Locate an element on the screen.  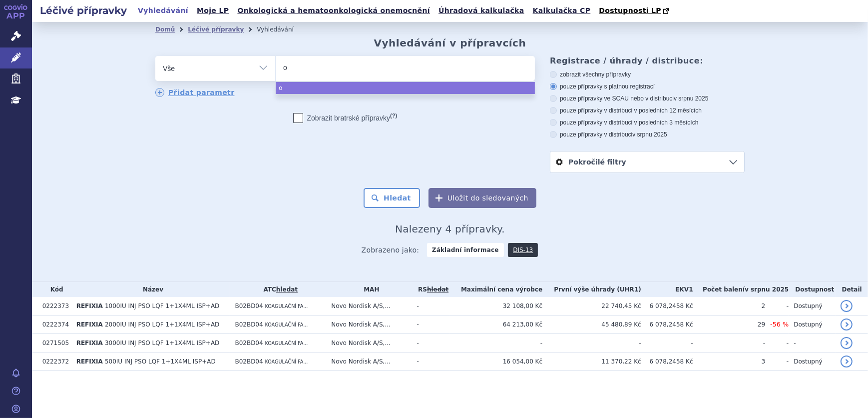
a: Domů is located at coordinates (164, 29).